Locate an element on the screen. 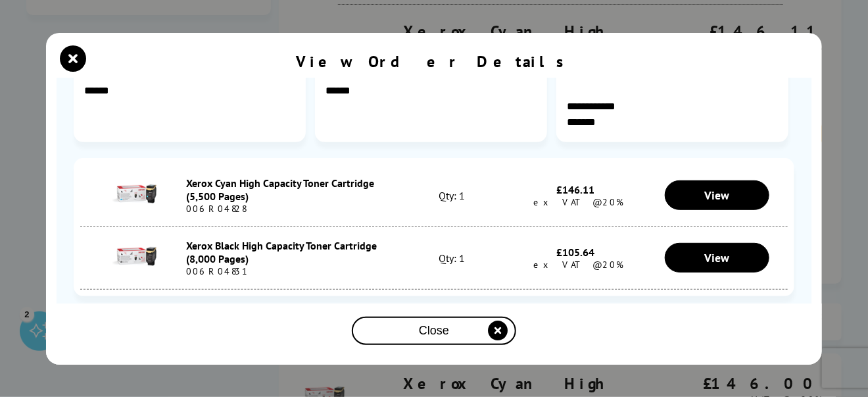 The height and width of the screenshot is (397, 868). span: £146.11 is located at coordinates (575, 190).